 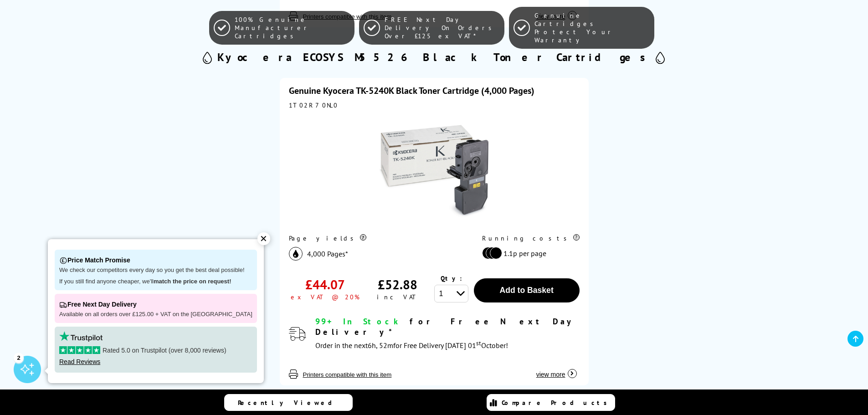 What do you see at coordinates (556, 370) in the screenshot?
I see `button: view more` at bounding box center [556, 370].